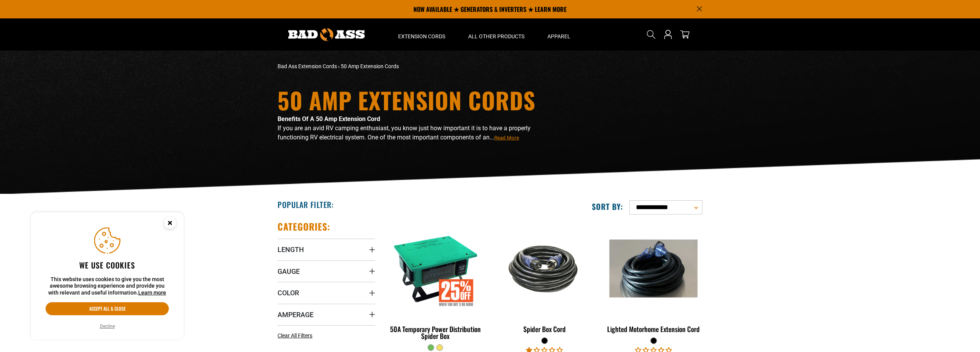 The height and width of the screenshot is (352, 980). I want to click on nav: breadcrumbs, so click(417, 66).